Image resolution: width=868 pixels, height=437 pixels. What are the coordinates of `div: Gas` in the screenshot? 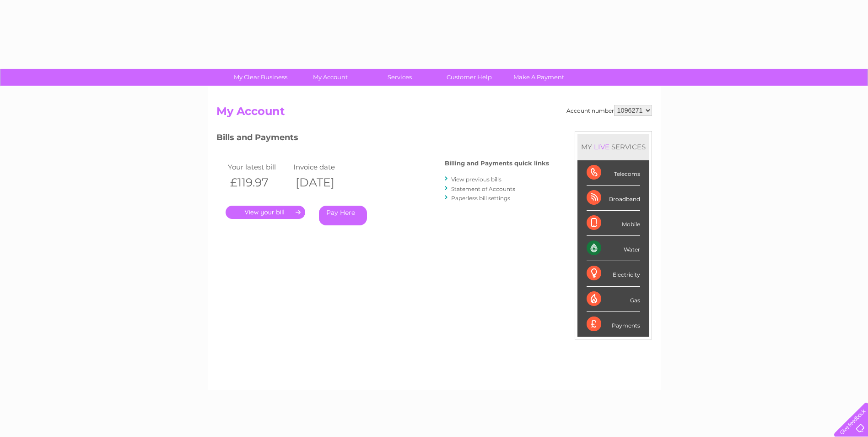 It's located at (613, 299).